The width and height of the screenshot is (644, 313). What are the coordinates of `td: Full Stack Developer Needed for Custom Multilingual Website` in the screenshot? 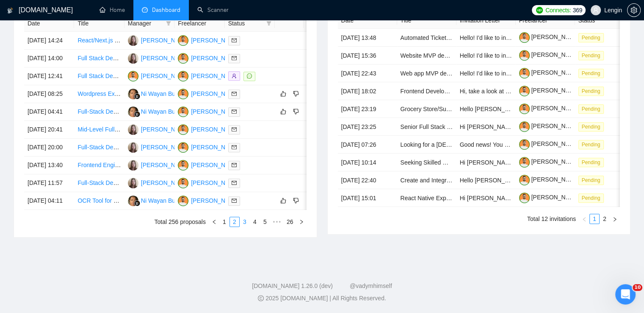 It's located at (99, 59).